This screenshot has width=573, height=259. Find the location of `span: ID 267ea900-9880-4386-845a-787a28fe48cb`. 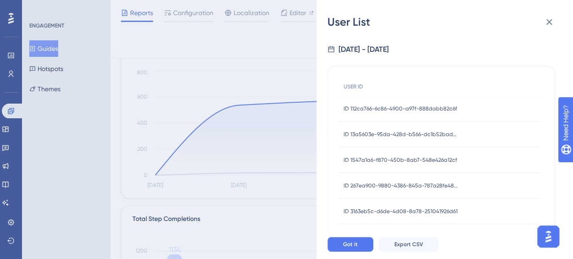

span: ID 267ea900-9880-4386-845a-787a28fe48cb is located at coordinates (401, 186).